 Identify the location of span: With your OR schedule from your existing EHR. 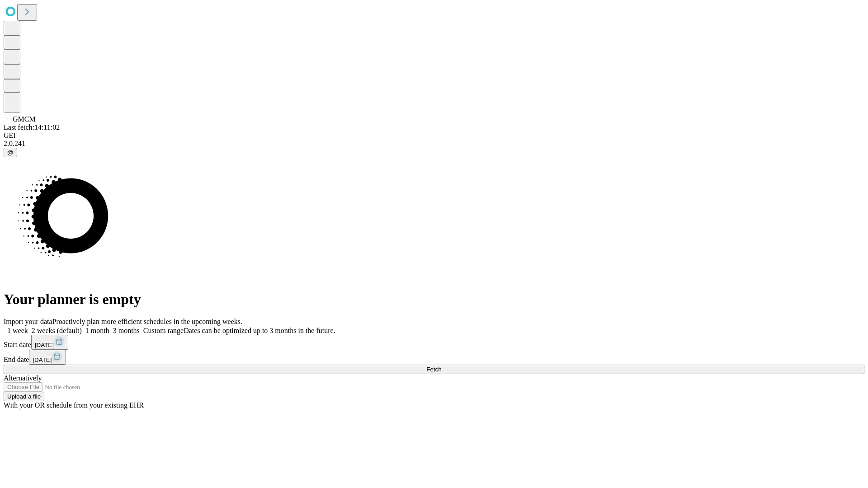
(74, 405).